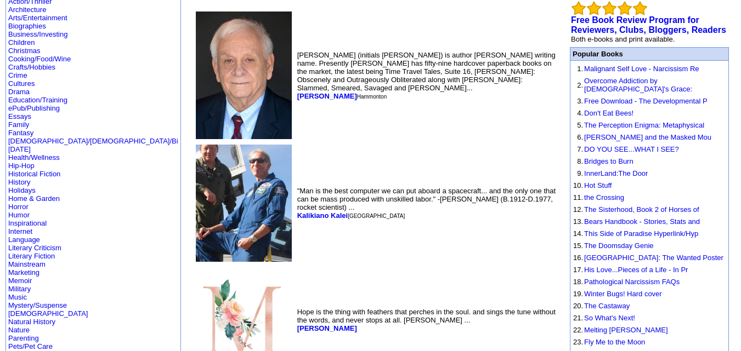 The image size is (741, 351). Describe the element at coordinates (616, 173) in the screenshot. I see `a: InnerLand:The Door` at that location.